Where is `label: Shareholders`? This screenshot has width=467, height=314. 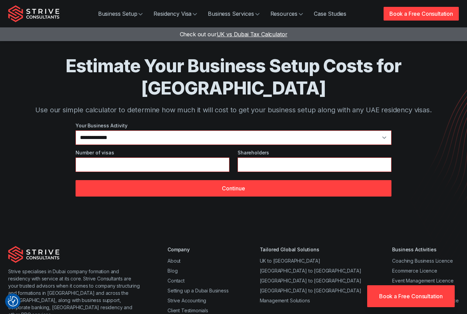
label: Shareholders is located at coordinates (315, 152).